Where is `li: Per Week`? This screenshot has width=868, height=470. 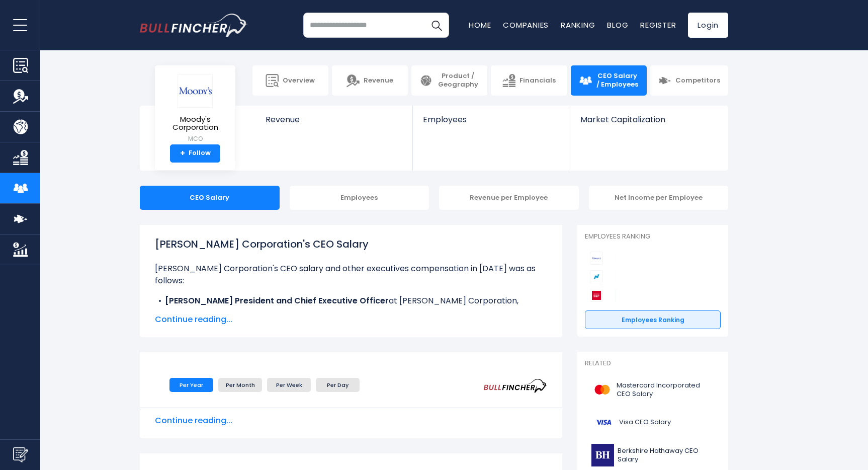 li: Per Week is located at coordinates (288, 385).